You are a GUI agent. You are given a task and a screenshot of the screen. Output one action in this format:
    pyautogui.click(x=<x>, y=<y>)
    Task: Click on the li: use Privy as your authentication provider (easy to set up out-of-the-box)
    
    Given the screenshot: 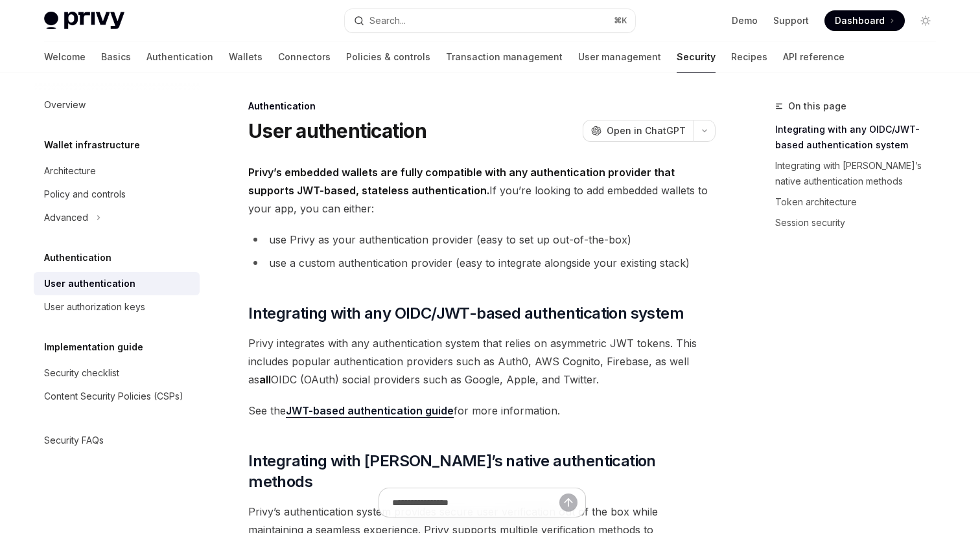 What is the action you would take?
    pyautogui.click(x=481, y=240)
    